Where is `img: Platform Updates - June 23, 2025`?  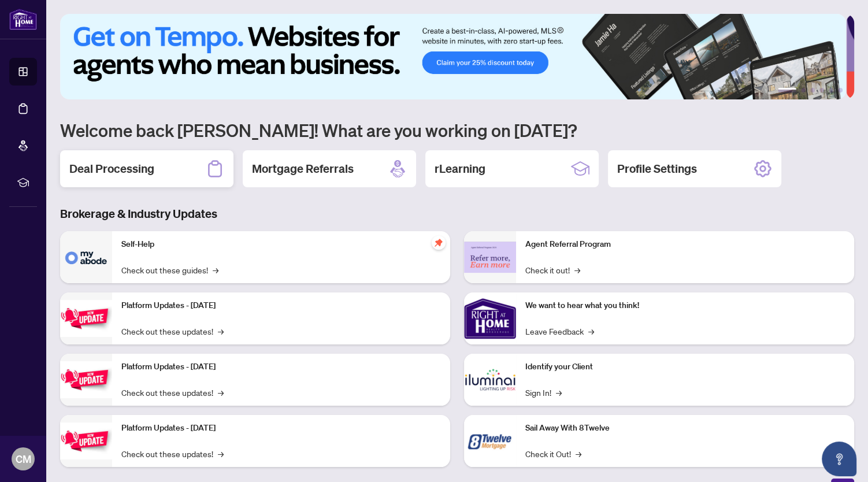
img: Platform Updates - June 23, 2025 is located at coordinates (86, 440).